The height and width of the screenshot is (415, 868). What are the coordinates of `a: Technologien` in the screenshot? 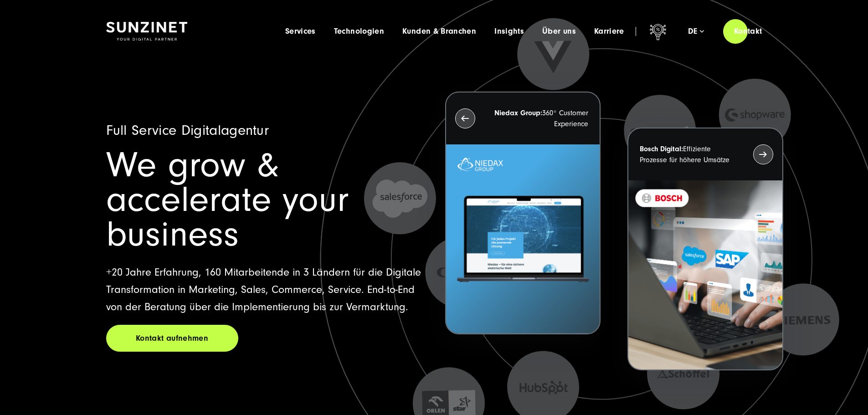 It's located at (359, 31).